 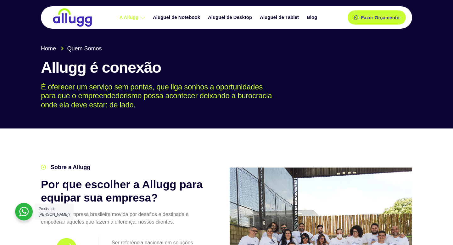 What do you see at coordinates (313, 17) in the screenshot?
I see `a: Blog` at bounding box center [313, 17].